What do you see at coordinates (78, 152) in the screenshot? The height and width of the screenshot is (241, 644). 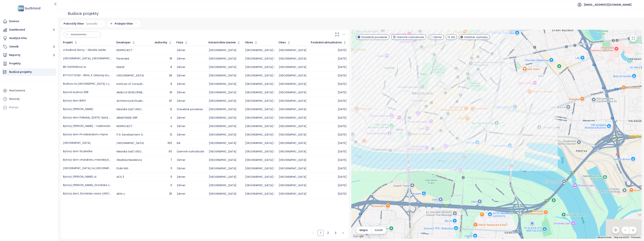 I see `div: Bytový dom Studnička` at bounding box center [78, 152].